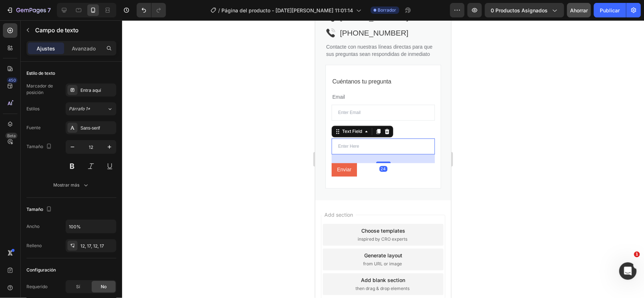 Image resolution: width=644 pixels, height=298 pixels. I want to click on font: 12, 17, 12, 17, so click(92, 245).